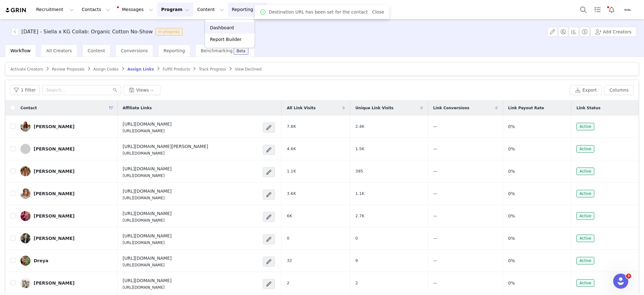 The height and width of the screenshot is (295, 644). What do you see at coordinates (613, 32) in the screenshot?
I see `button: Add Creators` at bounding box center [613, 32].